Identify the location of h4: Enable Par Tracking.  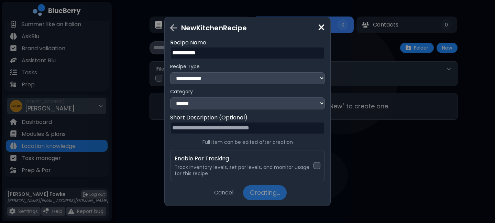
(244, 158).